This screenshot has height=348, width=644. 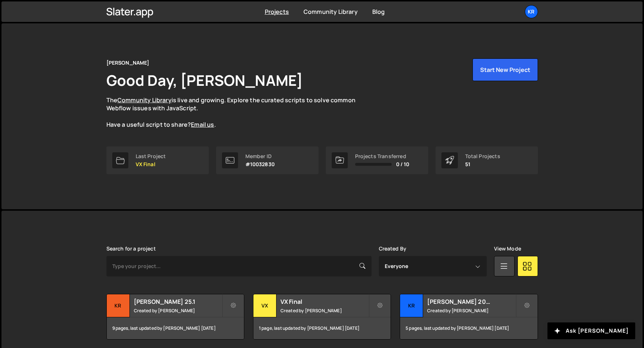 What do you see at coordinates (507, 249) in the screenshot?
I see `label: View Mode` at bounding box center [507, 249].